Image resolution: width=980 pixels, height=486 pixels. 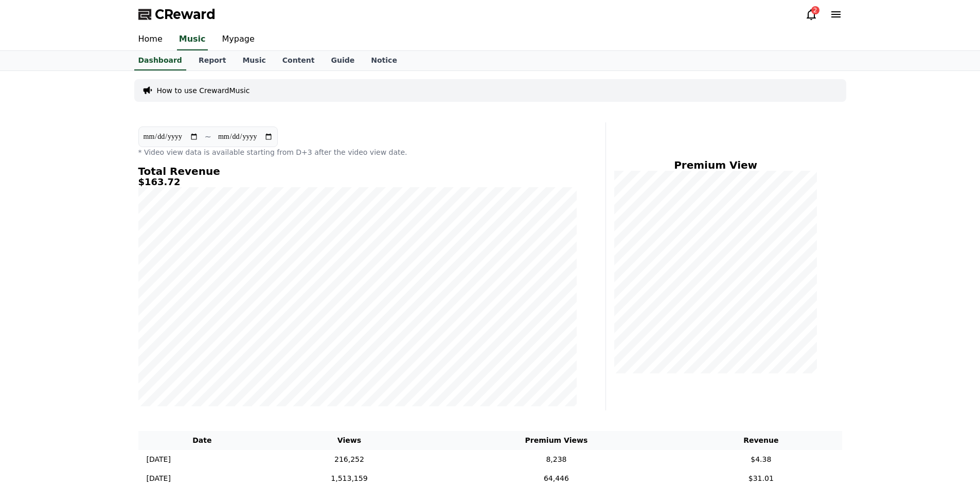 What do you see at coordinates (298, 61) in the screenshot?
I see `a: Content` at bounding box center [298, 61].